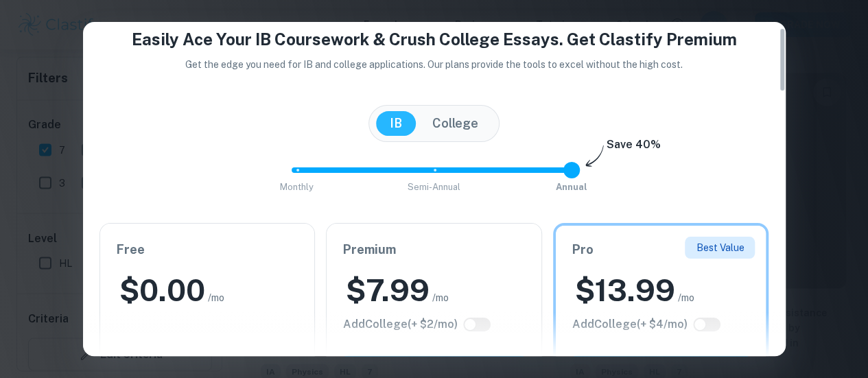 The image size is (868, 378). I want to click on h2: $ 13.99, so click(625, 290).